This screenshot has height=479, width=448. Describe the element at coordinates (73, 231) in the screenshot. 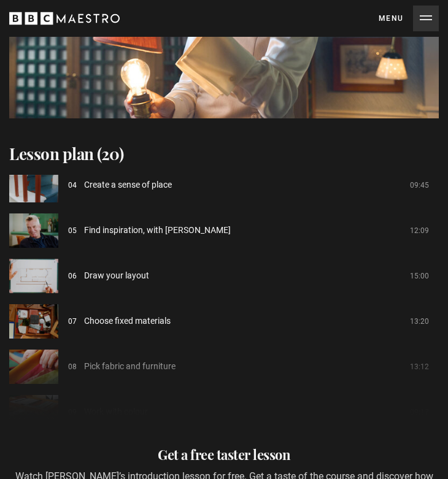

I see `p: 05` at that location.